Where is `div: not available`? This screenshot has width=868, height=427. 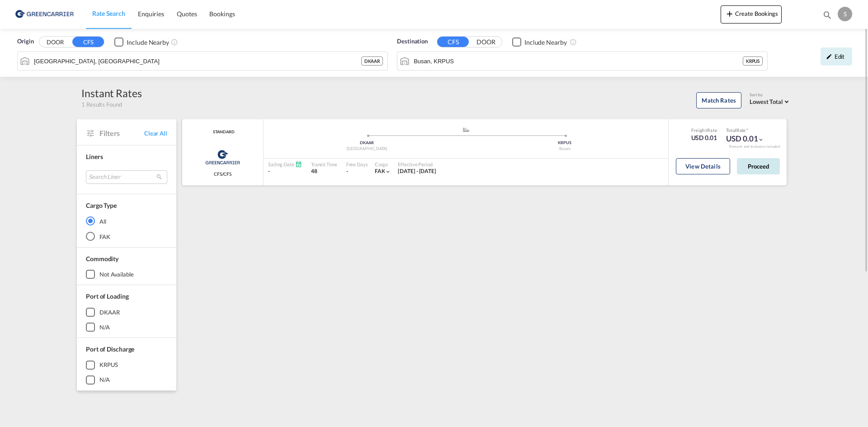
div: not available is located at coordinates (117, 275).